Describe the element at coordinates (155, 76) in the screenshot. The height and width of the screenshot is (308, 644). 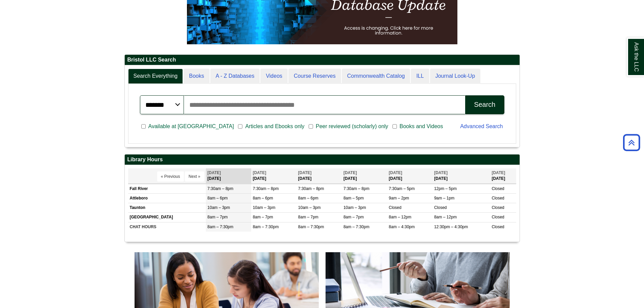
I see `a: Search Everything` at that location.